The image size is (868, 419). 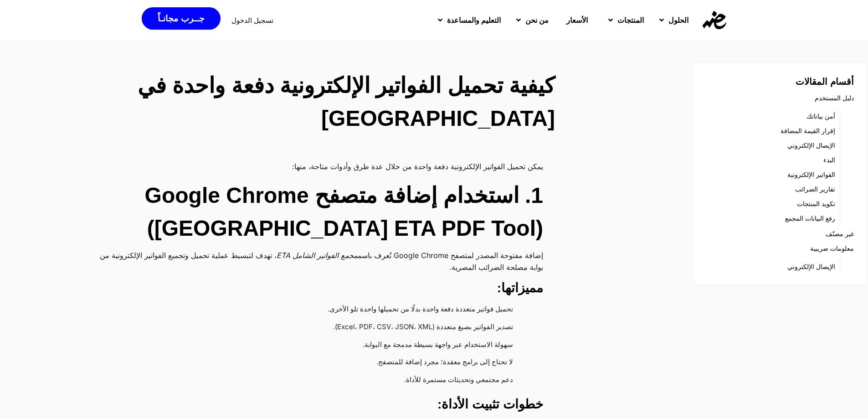 I want to click on a: إقرار القيمة المضافة, so click(x=808, y=131).